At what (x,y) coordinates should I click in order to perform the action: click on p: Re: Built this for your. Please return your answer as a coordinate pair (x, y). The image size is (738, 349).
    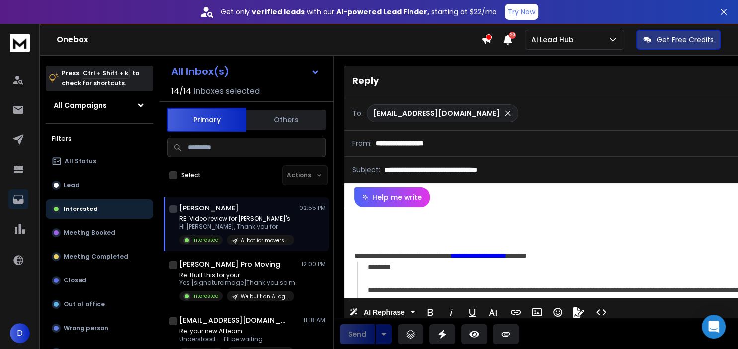
    Looking at the image, I should click on (239, 275).